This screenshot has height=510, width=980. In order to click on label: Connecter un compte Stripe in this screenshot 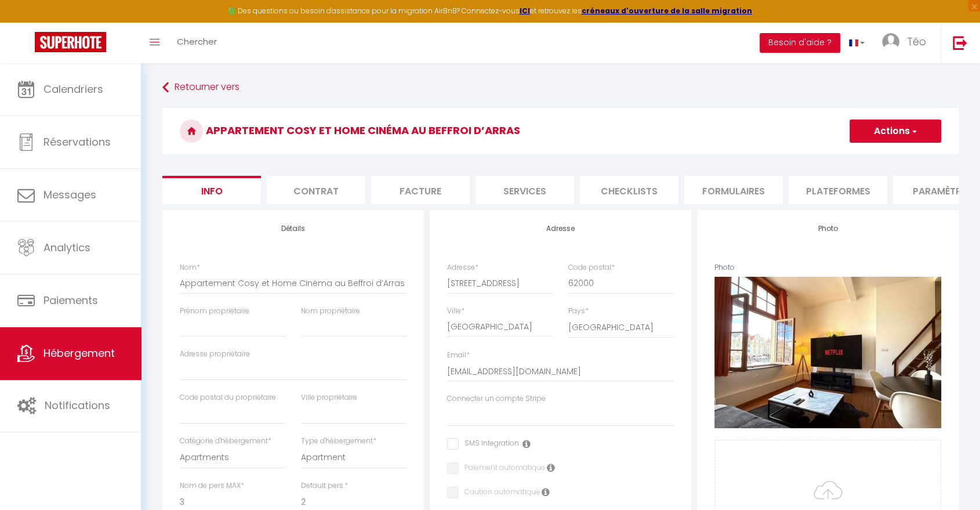, I will do `click(496, 398)`.